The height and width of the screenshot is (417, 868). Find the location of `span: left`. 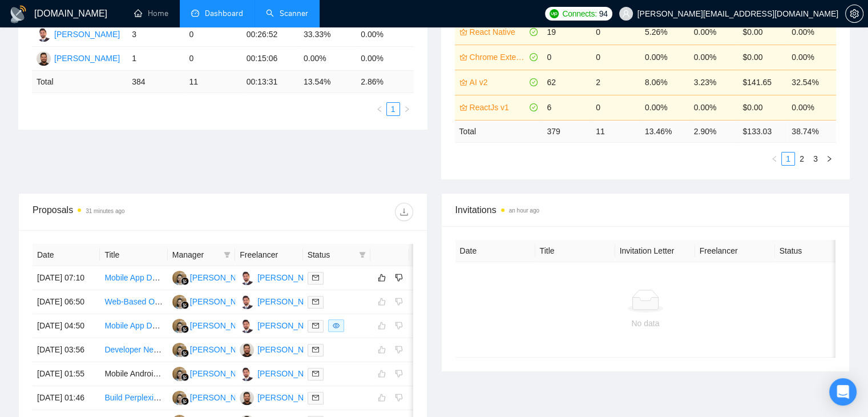

span: left is located at coordinates (774, 159).